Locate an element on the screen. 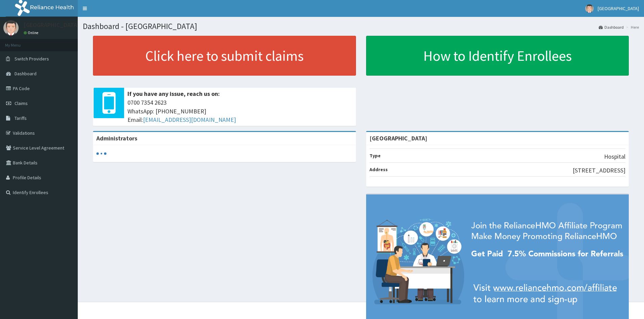 This screenshot has height=319, width=644. b: Address is located at coordinates (378, 169).